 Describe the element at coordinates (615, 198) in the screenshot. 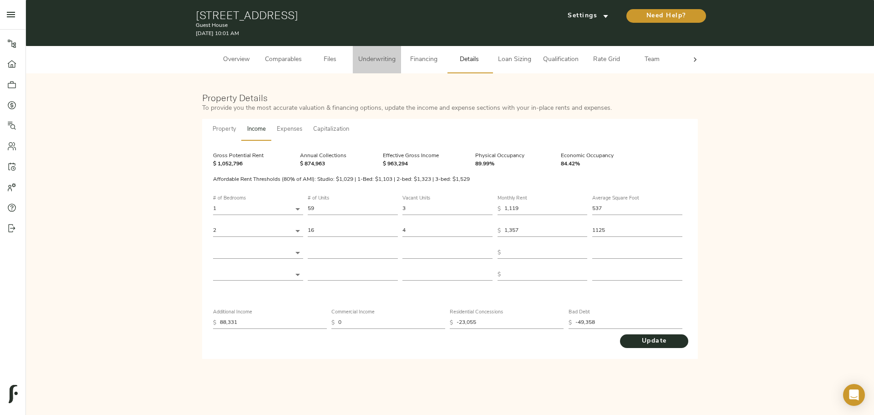

I see `label: Average Square Foot` at that location.